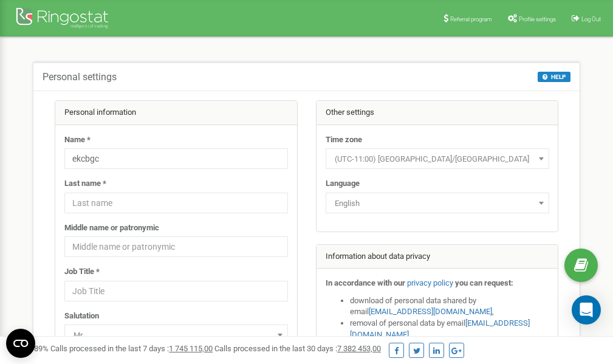 This screenshot has width=613, height=364. Describe the element at coordinates (537, 19) in the screenshot. I see `span: Profile settings` at that location.